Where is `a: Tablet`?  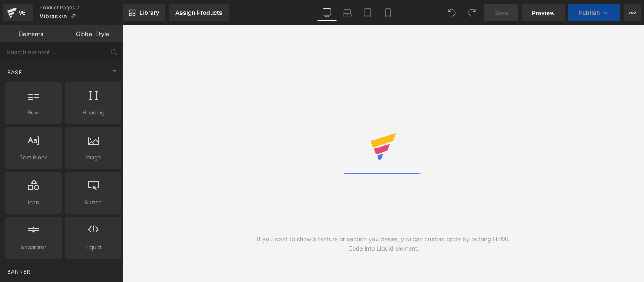
a: Tablet is located at coordinates (367, 13).